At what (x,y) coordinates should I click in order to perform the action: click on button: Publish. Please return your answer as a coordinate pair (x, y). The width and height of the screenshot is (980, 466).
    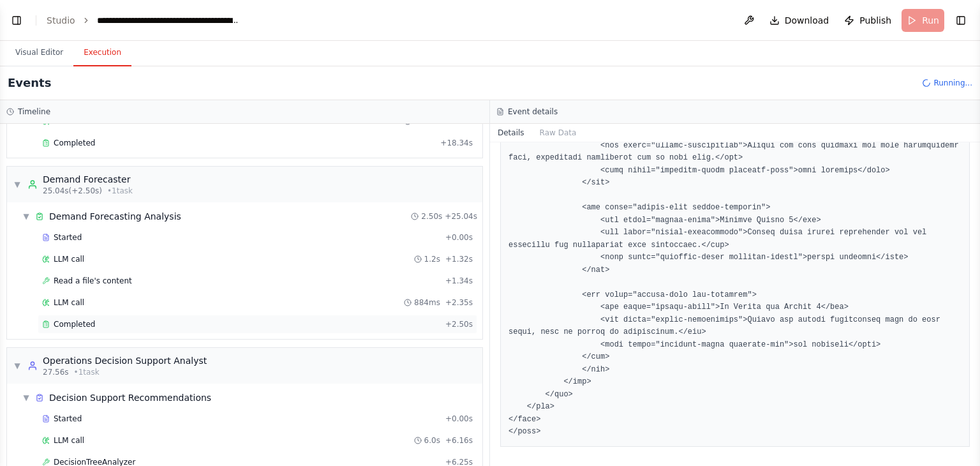
    Looking at the image, I should click on (868, 20).